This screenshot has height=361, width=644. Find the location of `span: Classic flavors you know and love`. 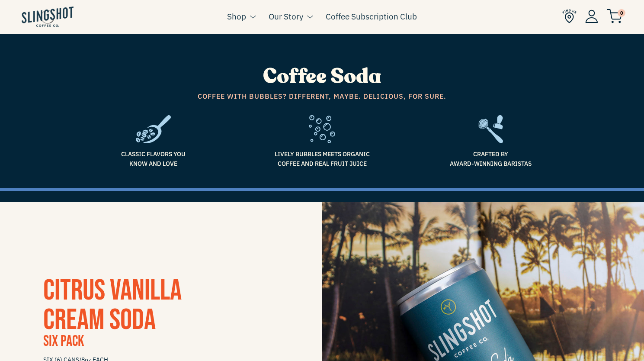

span: Classic flavors you know and love is located at coordinates (153, 159).